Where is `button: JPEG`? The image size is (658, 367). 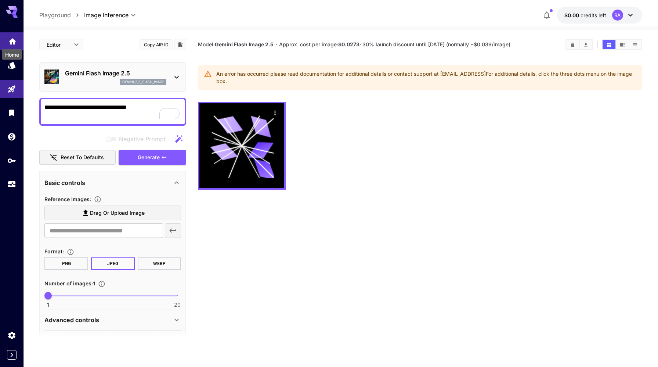 button: JPEG is located at coordinates (113, 263).